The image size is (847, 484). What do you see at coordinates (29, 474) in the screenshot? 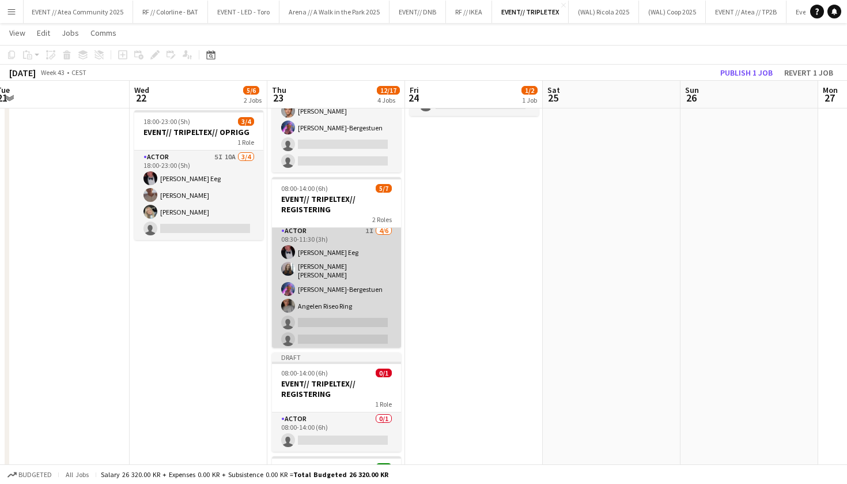
I see `button: Budgeted` at bounding box center [29, 474].